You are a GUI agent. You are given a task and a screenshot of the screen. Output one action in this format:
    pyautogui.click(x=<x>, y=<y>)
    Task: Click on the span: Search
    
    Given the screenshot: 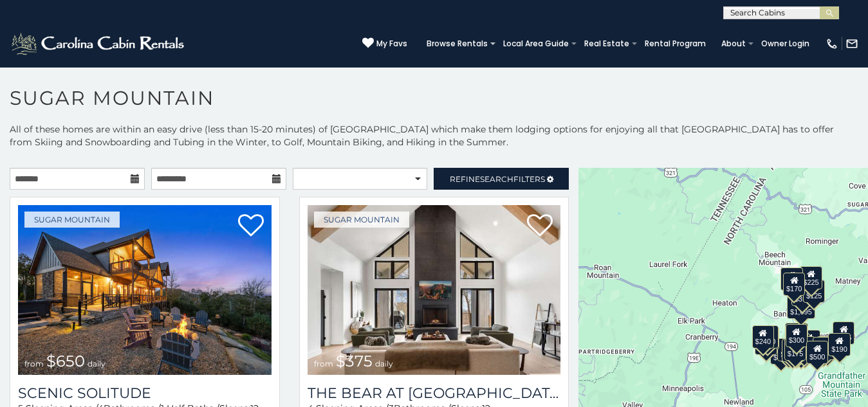 What is the action you would take?
    pyautogui.click(x=497, y=179)
    